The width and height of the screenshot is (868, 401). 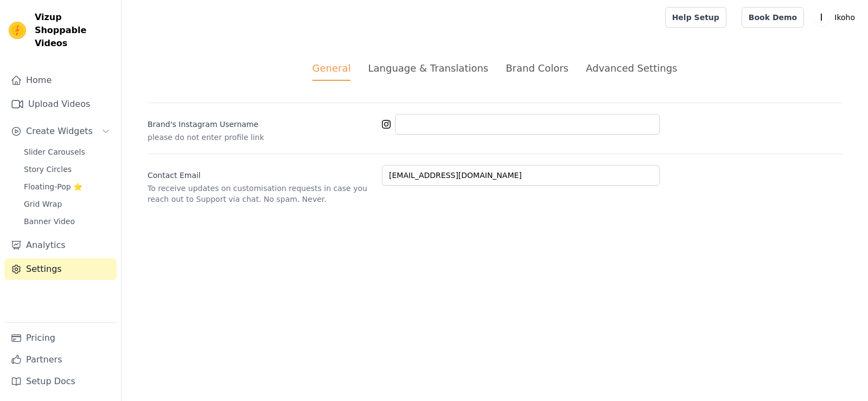 I want to click on span: Banner Video, so click(x=49, y=222).